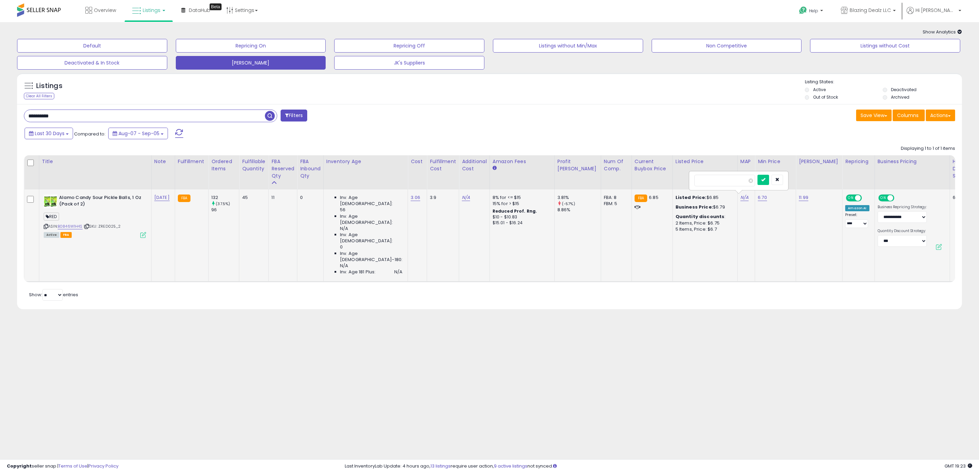 The image size is (979, 473). What do you see at coordinates (251, 46) in the screenshot?
I see `button: Repricing On` at bounding box center [251, 46].